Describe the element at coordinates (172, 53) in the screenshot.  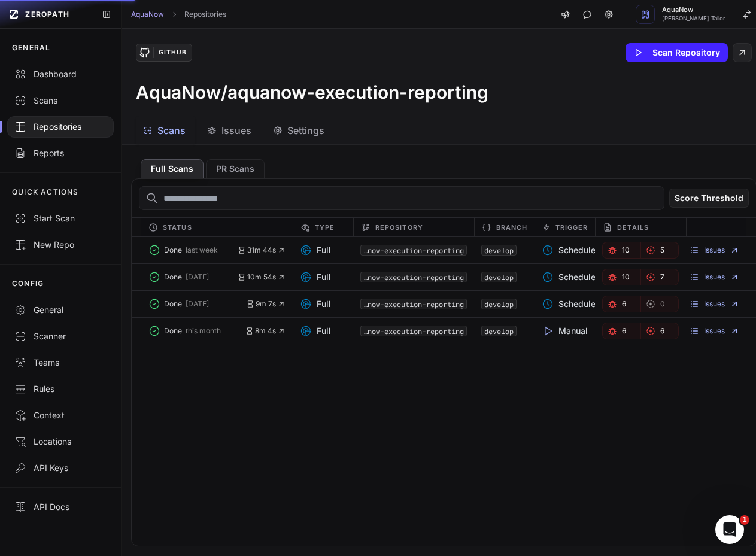
I see `div: GitHub` at that location.